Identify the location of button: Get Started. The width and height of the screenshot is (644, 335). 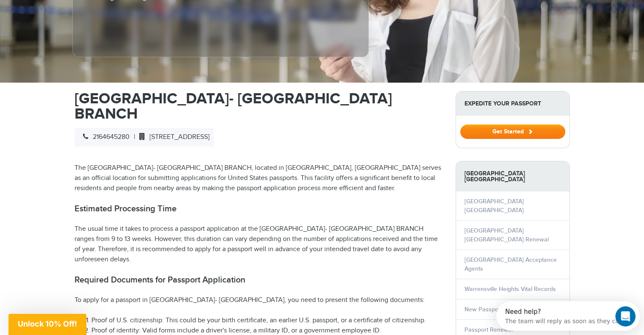
(513, 132).